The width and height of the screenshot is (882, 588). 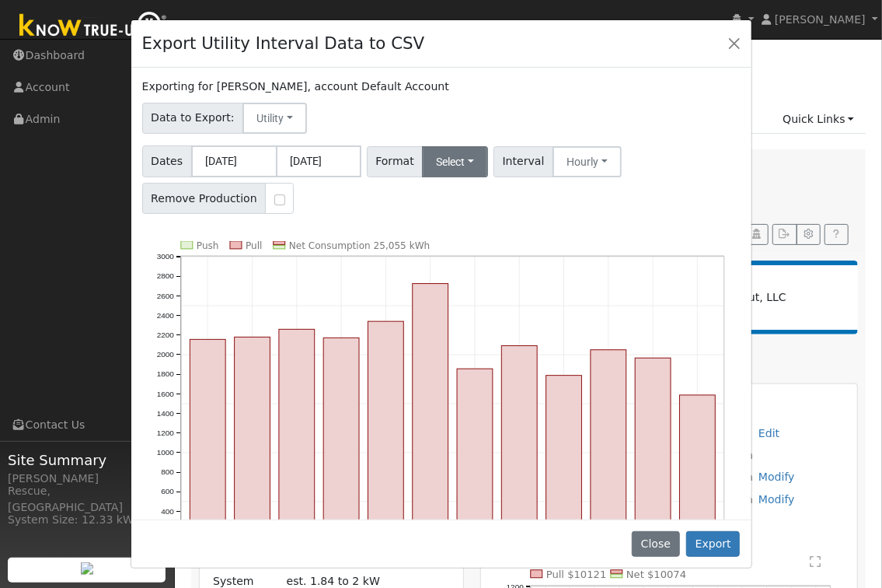 I want to click on text: 1400, so click(x=164, y=412).